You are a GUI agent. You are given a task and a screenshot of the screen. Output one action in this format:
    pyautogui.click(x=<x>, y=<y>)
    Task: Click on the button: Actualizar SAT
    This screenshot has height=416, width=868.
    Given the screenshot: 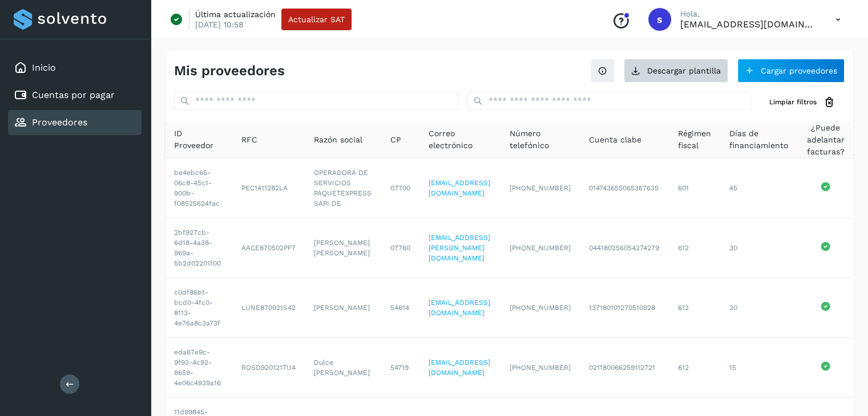 What is the action you would take?
    pyautogui.click(x=316, y=19)
    